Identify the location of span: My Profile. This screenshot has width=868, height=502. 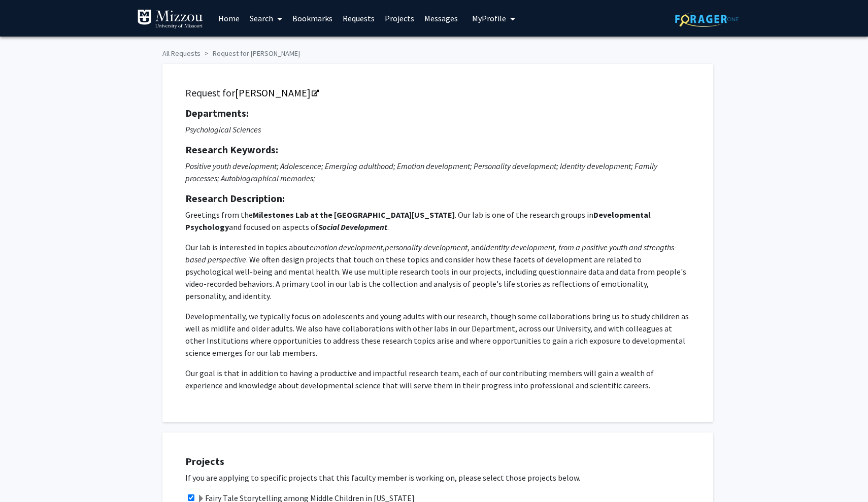
(489, 18).